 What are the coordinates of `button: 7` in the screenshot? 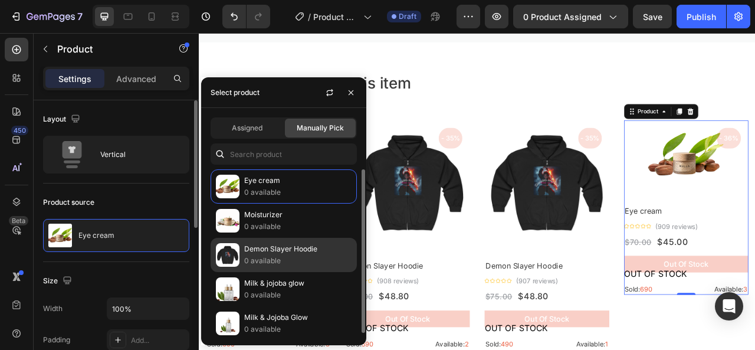 It's located at (46, 17).